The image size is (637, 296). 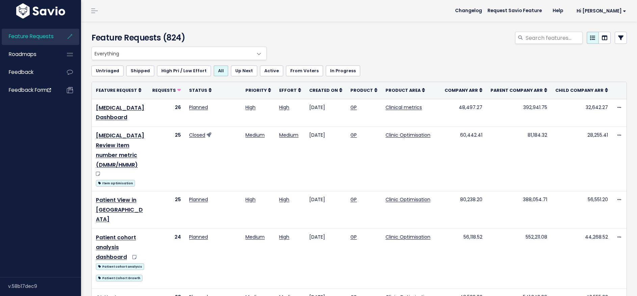 I want to click on span: Roadmaps, so click(x=23, y=54).